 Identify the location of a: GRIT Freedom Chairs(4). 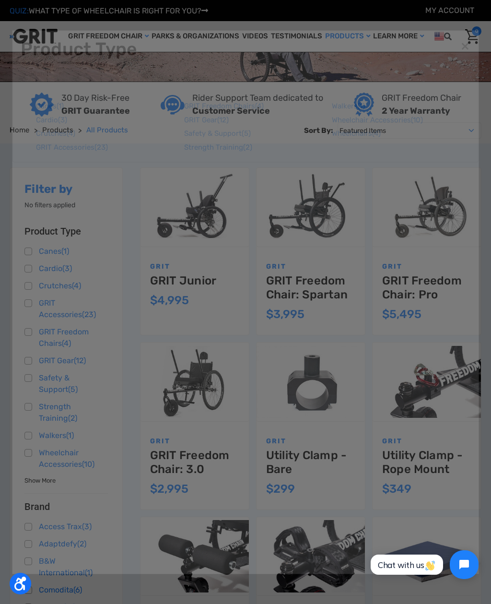
(253, 106).